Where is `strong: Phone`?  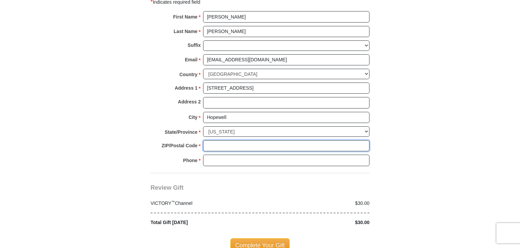
strong: Phone is located at coordinates (190, 160).